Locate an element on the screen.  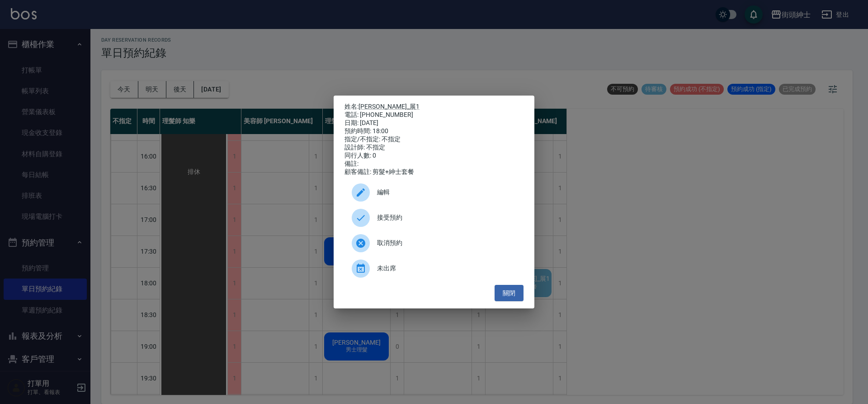
div: 編輯 is located at coordinates (434, 192).